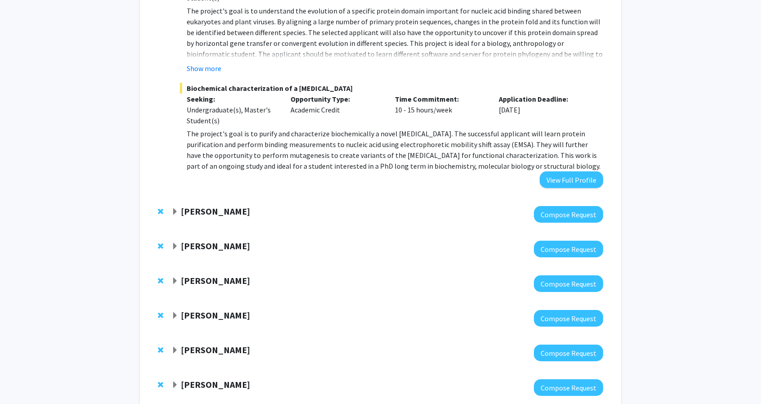 Image resolution: width=761 pixels, height=404 pixels. Describe the element at coordinates (161, 281) in the screenshot. I see `span: Remove Kathryn Oliver from bookmarks` at that location.